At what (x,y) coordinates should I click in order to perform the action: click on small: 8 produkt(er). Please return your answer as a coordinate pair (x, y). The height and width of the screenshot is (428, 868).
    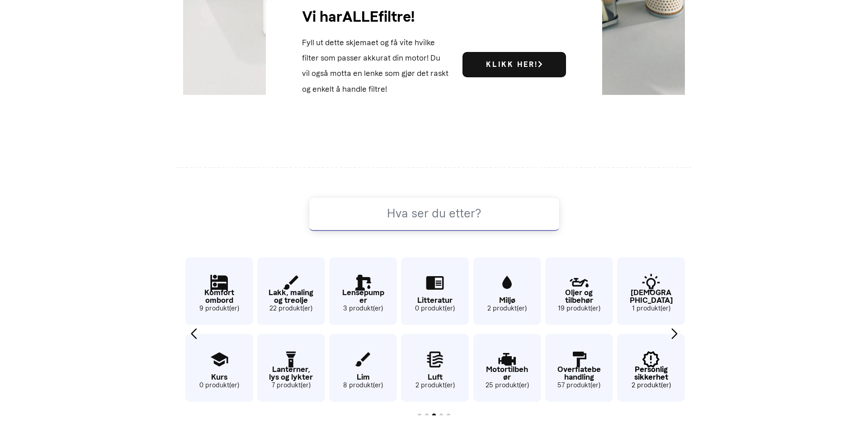
    Looking at the image, I should click on (363, 386).